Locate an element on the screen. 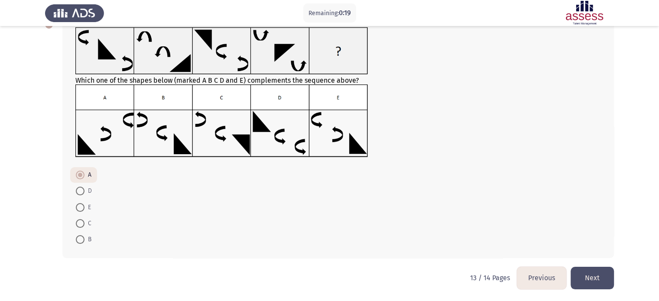 The height and width of the screenshot is (301, 659). div: Which one of the shapes below (marked A B C D and E) complements the sequence above? is located at coordinates (338, 93).